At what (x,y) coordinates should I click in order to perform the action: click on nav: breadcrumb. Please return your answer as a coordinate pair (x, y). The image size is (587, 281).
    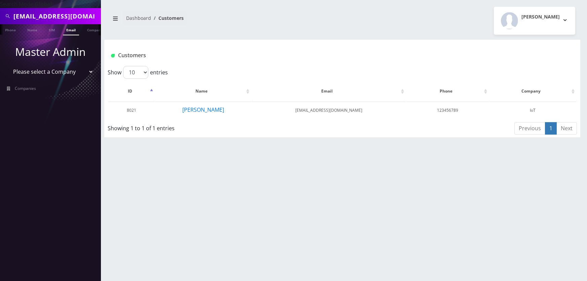
    Looking at the image, I should click on (223, 21).